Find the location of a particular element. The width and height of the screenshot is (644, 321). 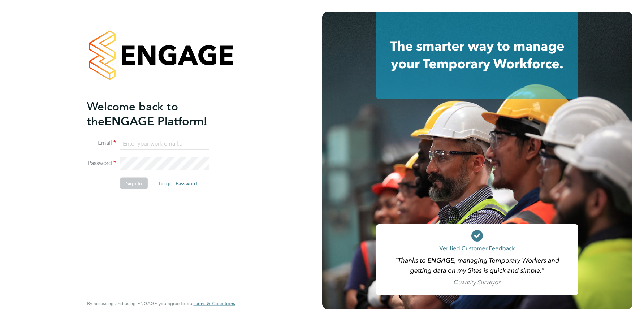

h2: ENGAGE Platform! is located at coordinates (157, 114).